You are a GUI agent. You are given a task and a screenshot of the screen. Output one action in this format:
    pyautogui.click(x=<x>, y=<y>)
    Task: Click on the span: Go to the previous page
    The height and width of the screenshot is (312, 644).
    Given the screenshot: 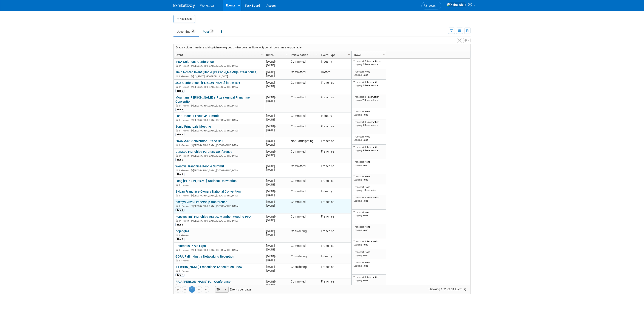 What is the action you would take?
    pyautogui.click(x=185, y=289)
    